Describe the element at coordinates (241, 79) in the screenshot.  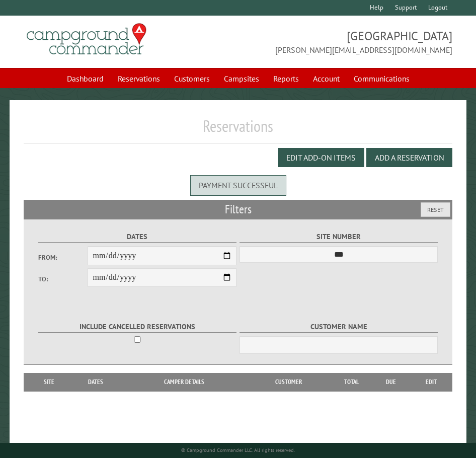
I see `a: Campsites` at that location.